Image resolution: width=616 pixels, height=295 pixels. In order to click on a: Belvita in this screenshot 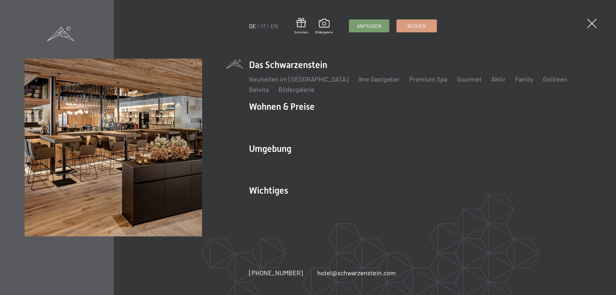, I will do `click(259, 89)`.